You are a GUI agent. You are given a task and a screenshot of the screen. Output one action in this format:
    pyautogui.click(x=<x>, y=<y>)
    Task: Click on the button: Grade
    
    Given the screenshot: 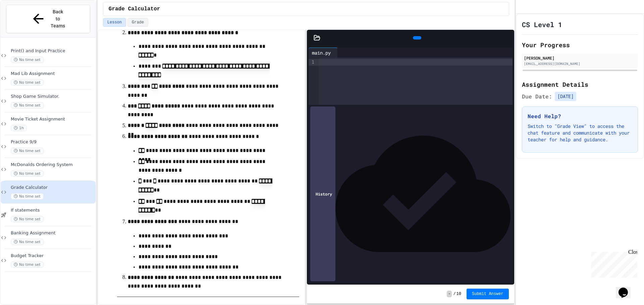 What is the action you would take?
    pyautogui.click(x=138, y=22)
    